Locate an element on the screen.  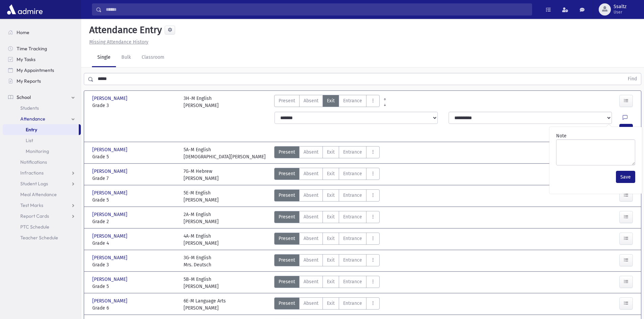
label: Note is located at coordinates (561, 136).